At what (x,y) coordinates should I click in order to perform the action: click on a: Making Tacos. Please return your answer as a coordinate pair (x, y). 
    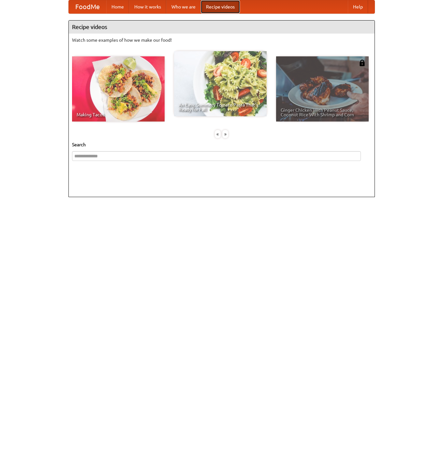
    Looking at the image, I should click on (118, 89).